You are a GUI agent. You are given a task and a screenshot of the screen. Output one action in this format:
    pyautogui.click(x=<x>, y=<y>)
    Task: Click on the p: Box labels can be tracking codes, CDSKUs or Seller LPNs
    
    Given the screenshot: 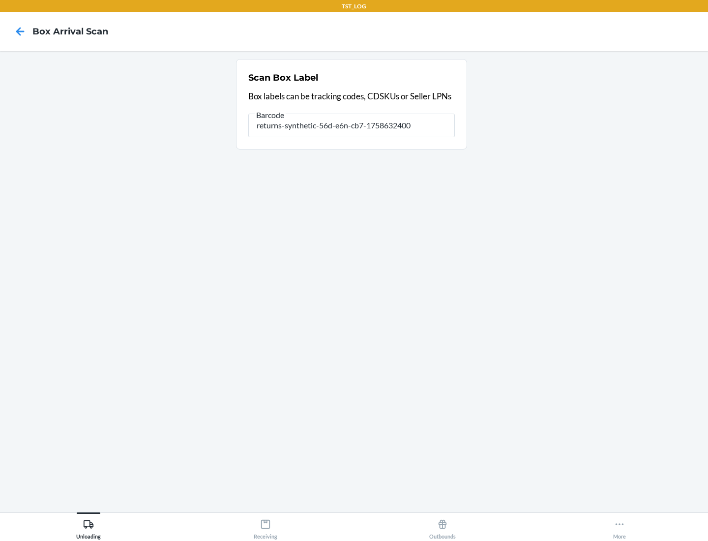 What is the action you would take?
    pyautogui.click(x=351, y=96)
    